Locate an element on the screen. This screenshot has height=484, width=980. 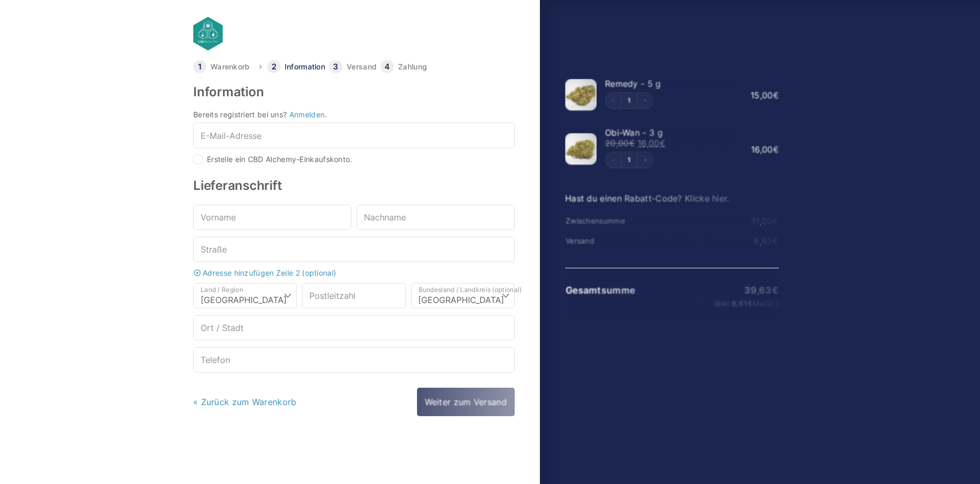
a: Information is located at coordinates (304, 67).